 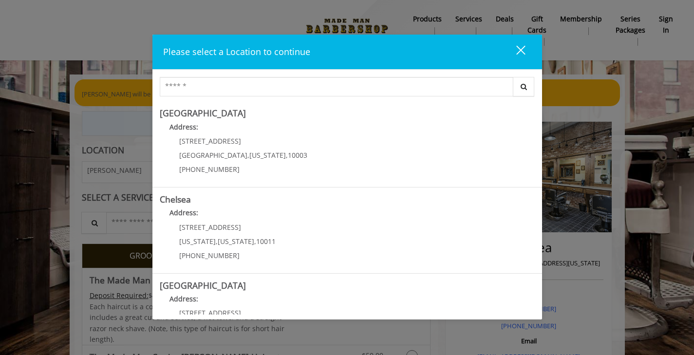 What do you see at coordinates (515, 52) in the screenshot?
I see `div: close dialog` at bounding box center [515, 52].